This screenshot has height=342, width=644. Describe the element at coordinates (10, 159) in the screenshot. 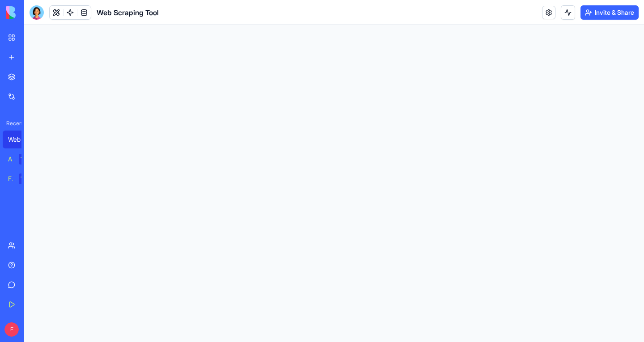

I see `div: AI Logo Generator` at that location.